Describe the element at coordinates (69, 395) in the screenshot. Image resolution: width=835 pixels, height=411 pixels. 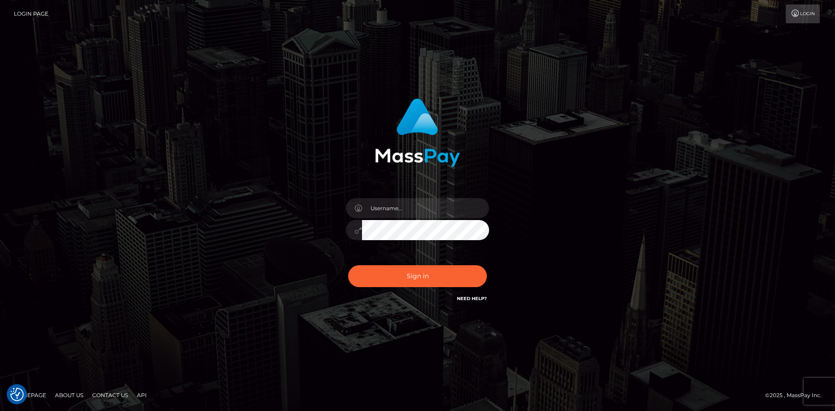
I see `a: About Us` at that location.